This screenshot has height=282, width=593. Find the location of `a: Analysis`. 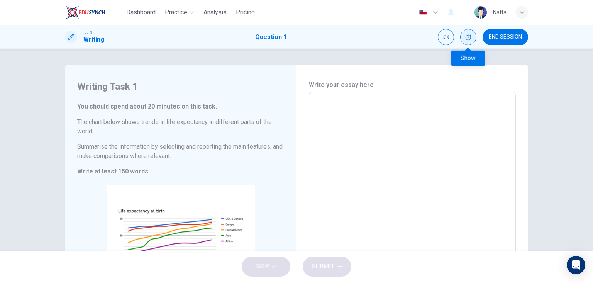

a: Analysis is located at coordinates (215, 12).